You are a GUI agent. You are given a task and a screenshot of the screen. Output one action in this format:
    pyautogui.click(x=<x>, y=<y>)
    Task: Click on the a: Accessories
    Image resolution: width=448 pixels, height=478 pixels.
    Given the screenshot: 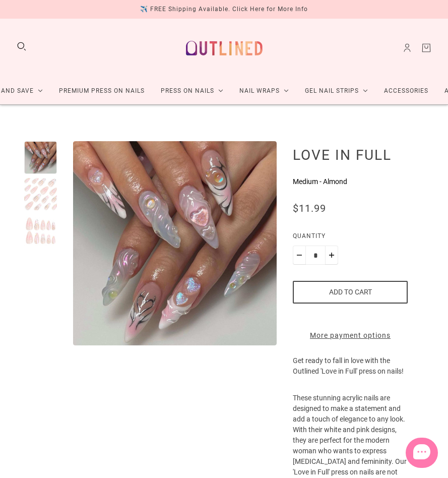 What is the action you would take?
    pyautogui.click(x=406, y=91)
    